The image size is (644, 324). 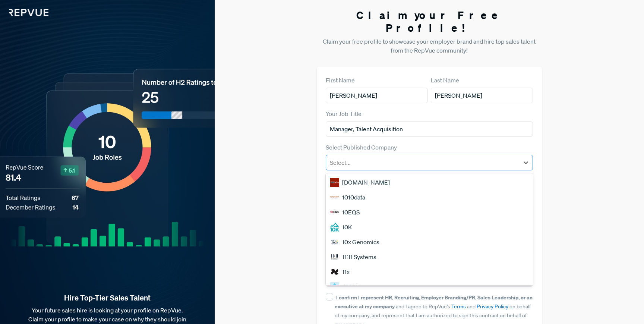 I want to click on img: 11:11 Systems, so click(x=335, y=257).